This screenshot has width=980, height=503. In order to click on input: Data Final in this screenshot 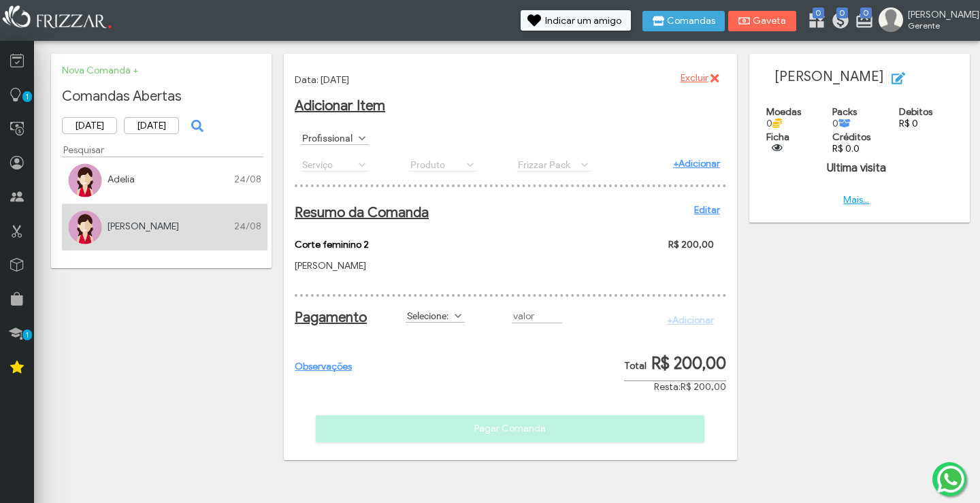, I will do `click(151, 125)`.